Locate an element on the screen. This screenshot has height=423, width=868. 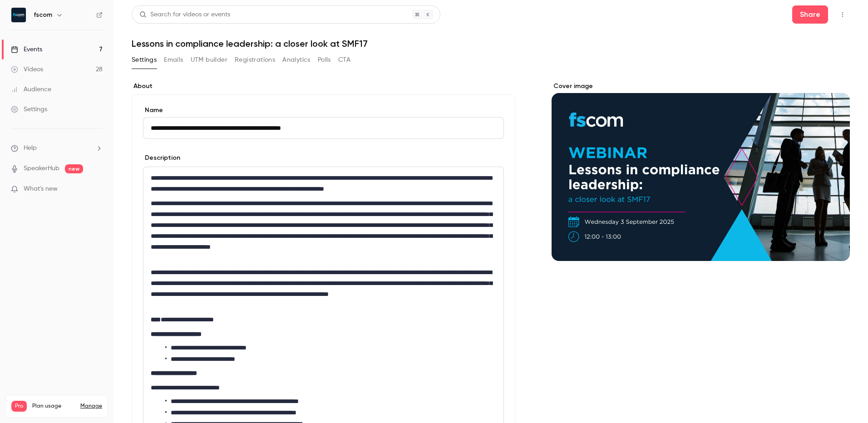
span: What's new is located at coordinates (41, 189).